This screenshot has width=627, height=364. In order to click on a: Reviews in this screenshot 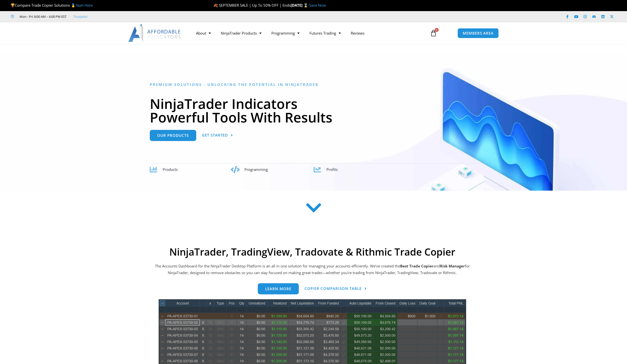, I will do `click(358, 33)`.